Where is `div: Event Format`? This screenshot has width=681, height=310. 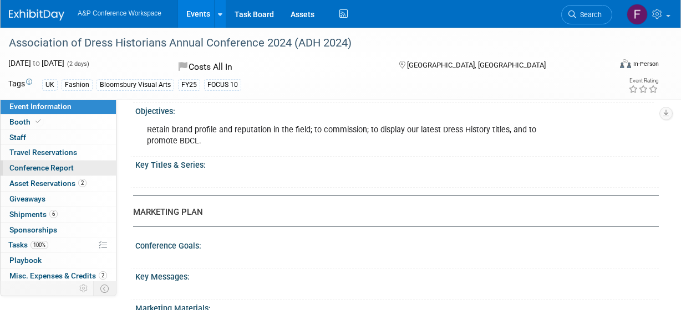
div: Event Format is located at coordinates (611, 66).